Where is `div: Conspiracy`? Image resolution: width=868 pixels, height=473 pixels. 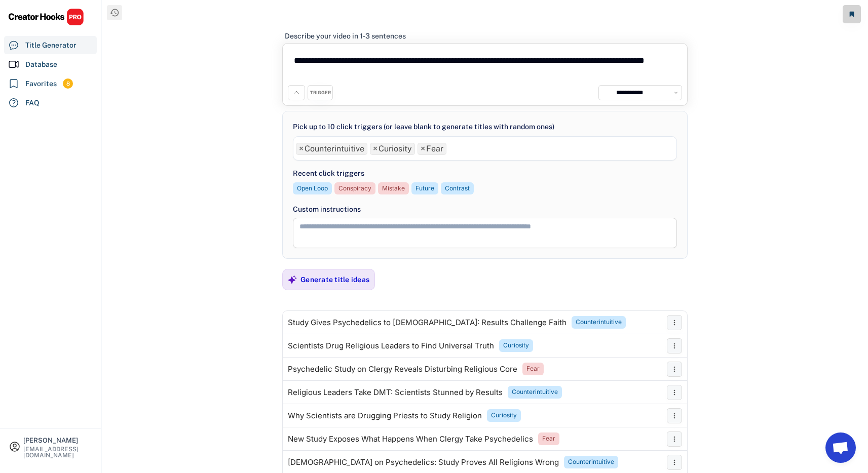
div: Conspiracy is located at coordinates (354, 188).